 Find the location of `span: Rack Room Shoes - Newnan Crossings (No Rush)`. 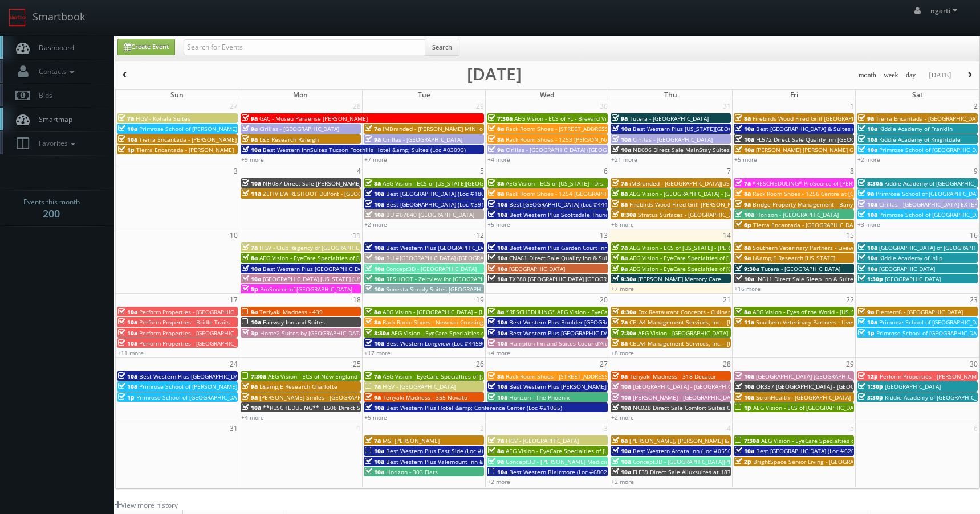

span: Rack Room Shoes - Newnan Crossings (No Rush) is located at coordinates (449, 323).